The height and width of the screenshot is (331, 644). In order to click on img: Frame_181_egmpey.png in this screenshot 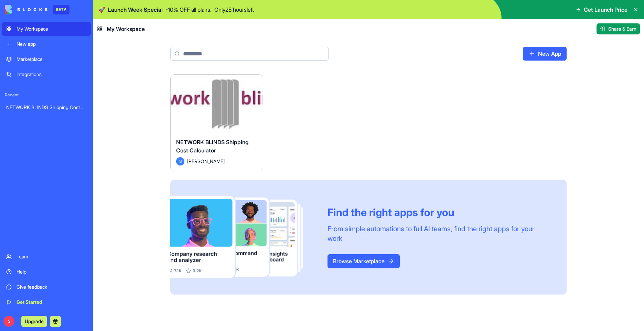, I will do `click(243, 237)`.